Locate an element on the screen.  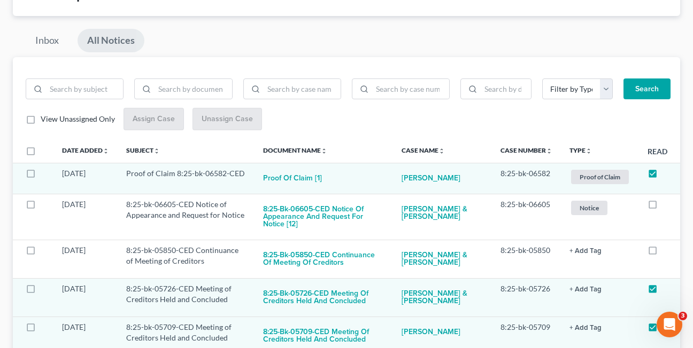
a: Case Numberunfold_more is located at coordinates (526, 150).